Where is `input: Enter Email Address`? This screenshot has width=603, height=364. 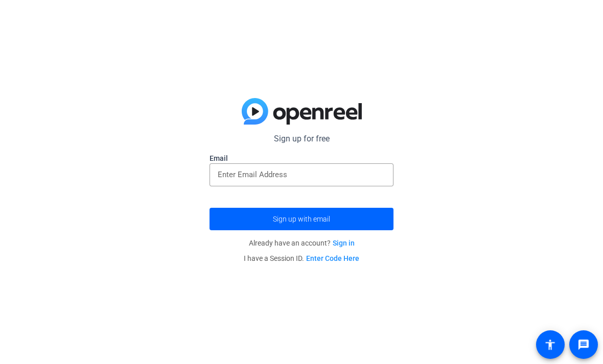 input: Enter Email Address is located at coordinates (301, 175).